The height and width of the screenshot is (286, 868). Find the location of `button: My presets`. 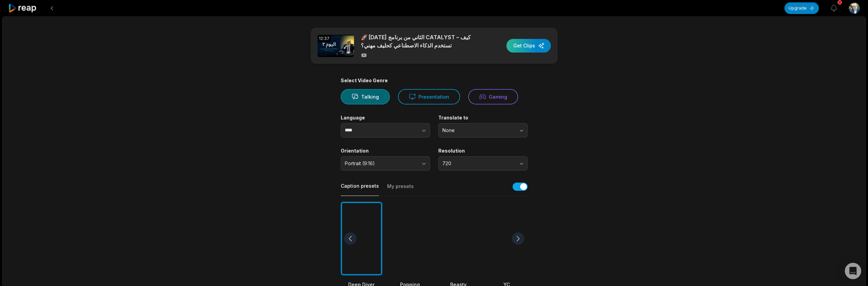

button: My presets is located at coordinates (401, 189).